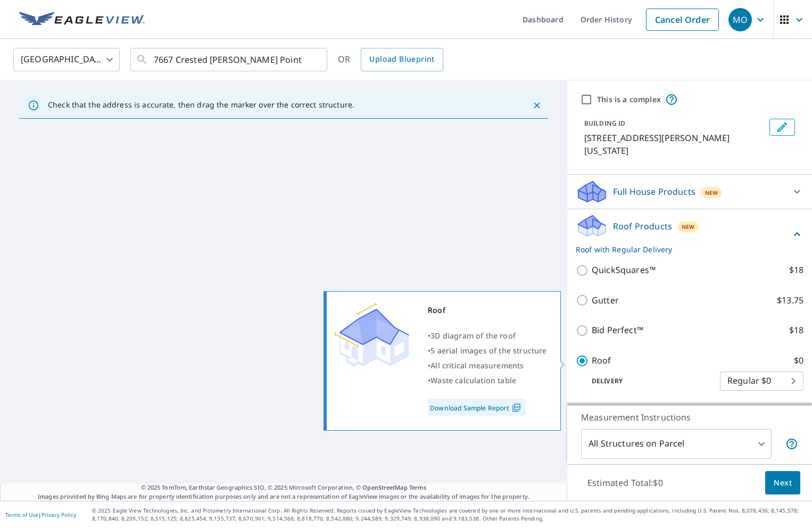 The width and height of the screenshot is (812, 528). What do you see at coordinates (488, 350) in the screenshot?
I see `span: 5 aerial images of the structure` at bounding box center [488, 350].